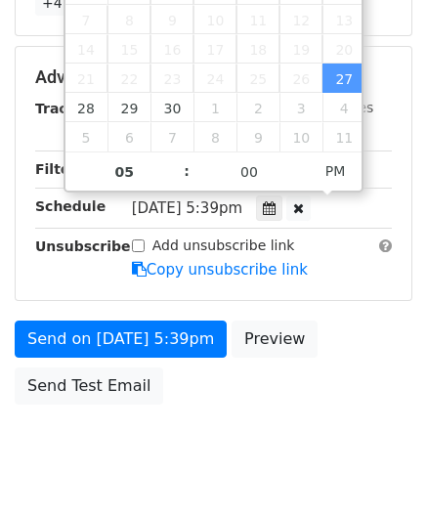 The width and height of the screenshot is (427, 517). I want to click on span: September 25, 2025, so click(258, 78).